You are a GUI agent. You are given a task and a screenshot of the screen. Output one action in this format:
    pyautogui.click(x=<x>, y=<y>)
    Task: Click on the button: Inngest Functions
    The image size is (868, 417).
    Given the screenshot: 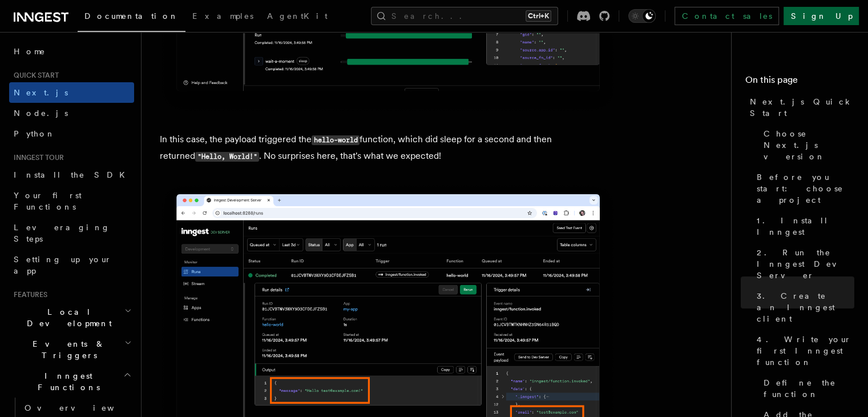 What is the action you would take?
    pyautogui.click(x=71, y=381)
    